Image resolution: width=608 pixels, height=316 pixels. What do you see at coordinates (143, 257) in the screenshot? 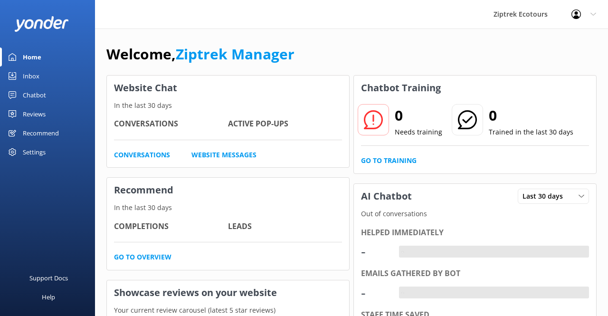
I see `a: Go to overview` at bounding box center [143, 257].